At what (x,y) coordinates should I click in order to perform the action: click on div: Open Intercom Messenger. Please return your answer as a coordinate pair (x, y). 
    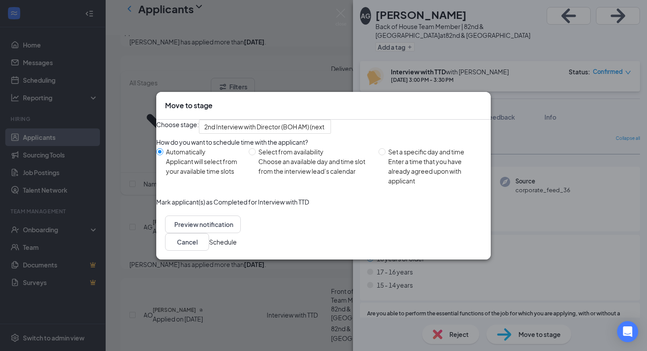
    Looking at the image, I should click on (627, 332).